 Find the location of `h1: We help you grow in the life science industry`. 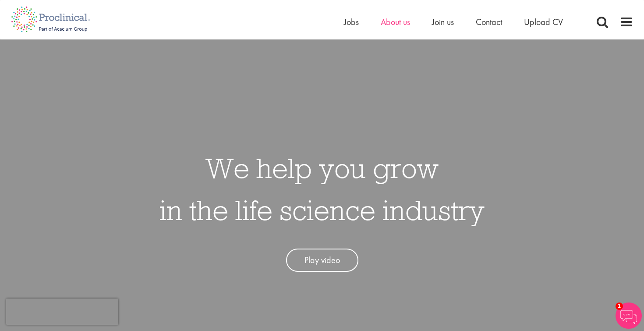

h1: We help you grow in the life science industry is located at coordinates (322, 189).